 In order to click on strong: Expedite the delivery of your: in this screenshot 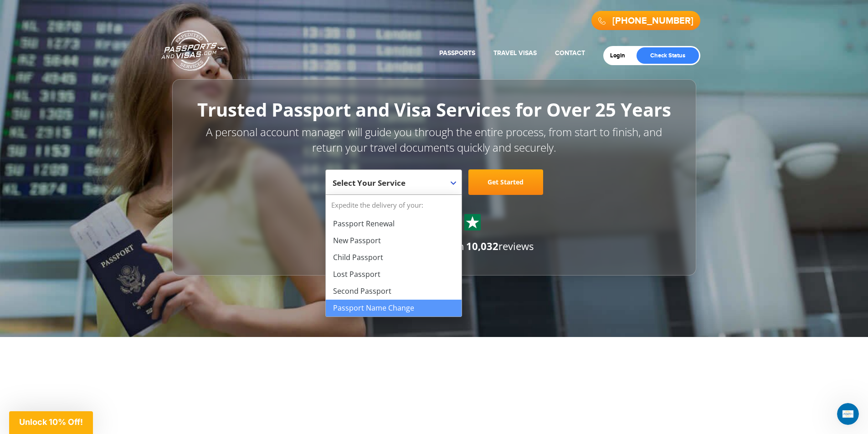, I will do `click(394, 205)`.